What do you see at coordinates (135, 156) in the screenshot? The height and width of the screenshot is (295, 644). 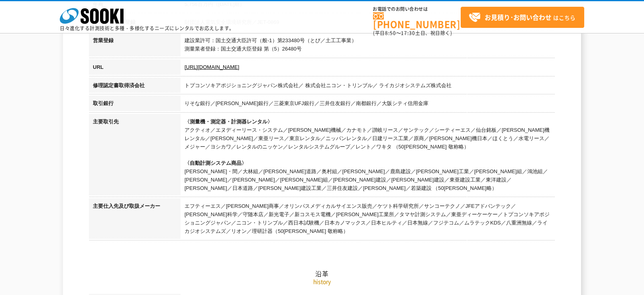 I see `th: 主要取引先` at bounding box center [135, 156].